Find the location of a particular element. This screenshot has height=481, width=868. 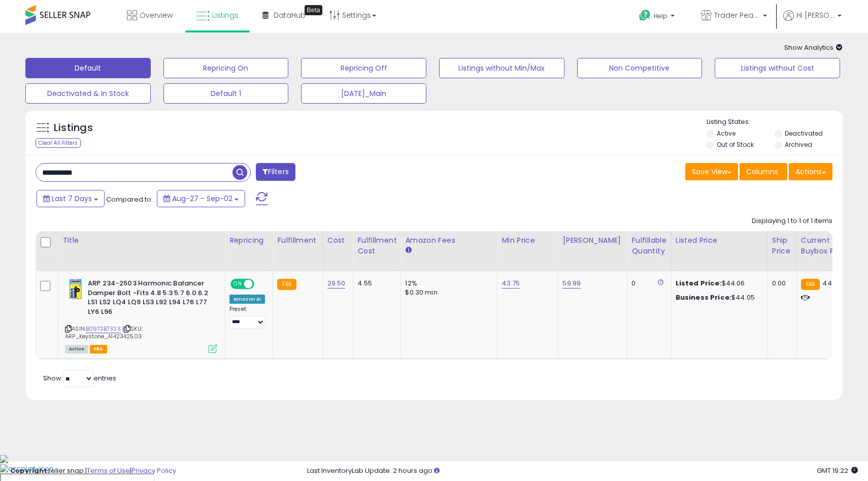

small: Amazon Fees. is located at coordinates (408, 251).